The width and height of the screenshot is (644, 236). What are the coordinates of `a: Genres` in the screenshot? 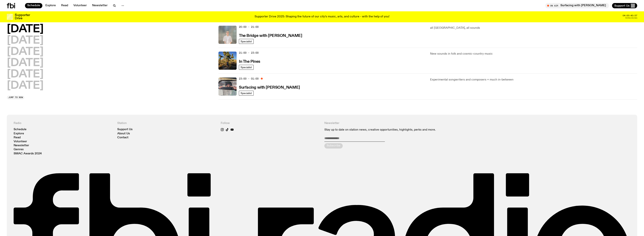 It's located at (18, 150).